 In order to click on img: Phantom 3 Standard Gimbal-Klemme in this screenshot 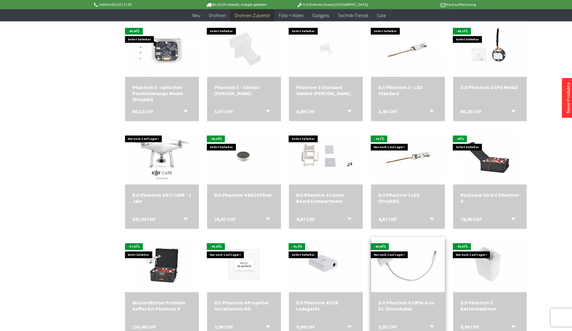, I will do `click(325, 49)`.